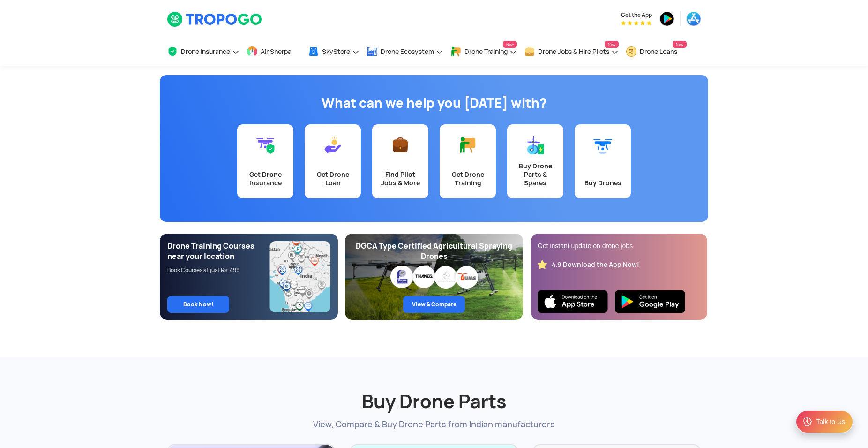  What do you see at coordinates (659, 52) in the screenshot?
I see `span: Drone Loans` at bounding box center [659, 52].